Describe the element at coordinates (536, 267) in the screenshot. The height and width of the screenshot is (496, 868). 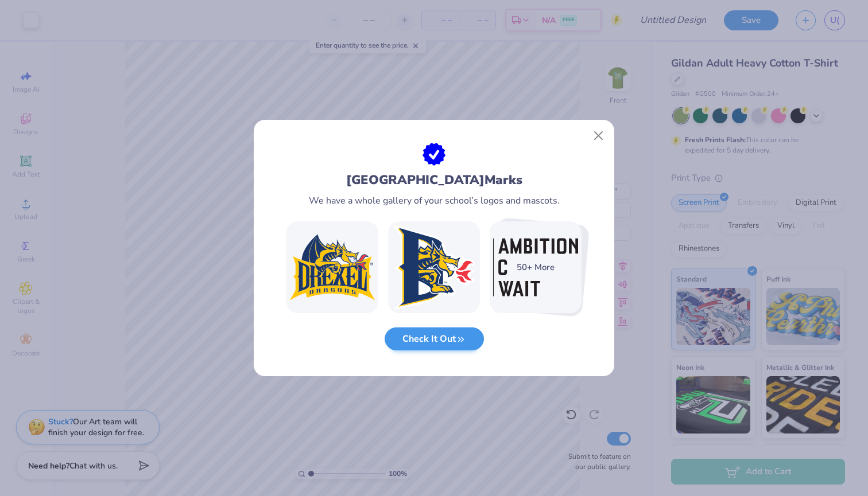
I see `img: DU 50` at that location.